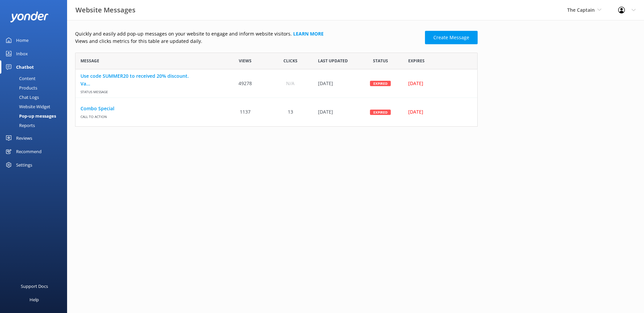 This screenshot has height=313, width=644. What do you see at coordinates (336, 83) in the screenshot?
I see `div: 16 Aug 2025` at bounding box center [336, 83].